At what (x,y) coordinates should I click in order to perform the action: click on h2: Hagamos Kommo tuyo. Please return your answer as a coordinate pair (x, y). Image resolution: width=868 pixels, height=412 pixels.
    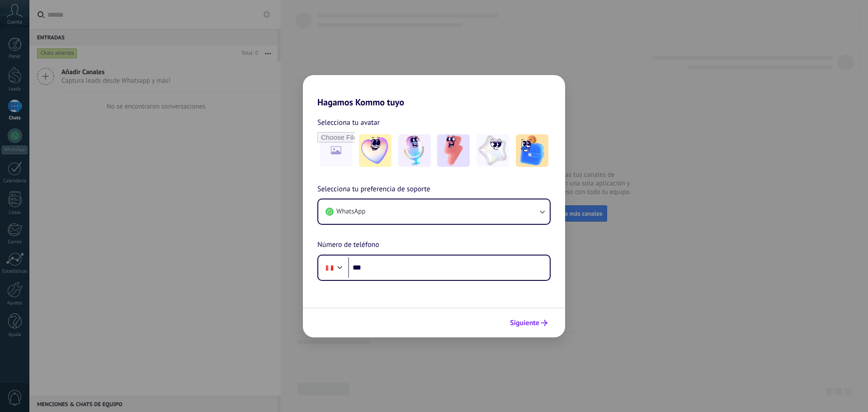
    Looking at the image, I should click on (434, 91).